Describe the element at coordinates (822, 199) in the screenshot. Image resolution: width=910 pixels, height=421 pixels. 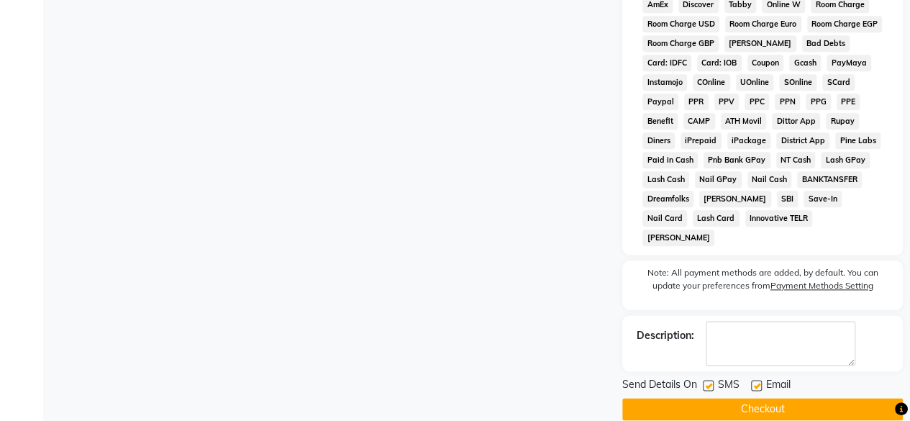
I see `span: Save-In` at that location.